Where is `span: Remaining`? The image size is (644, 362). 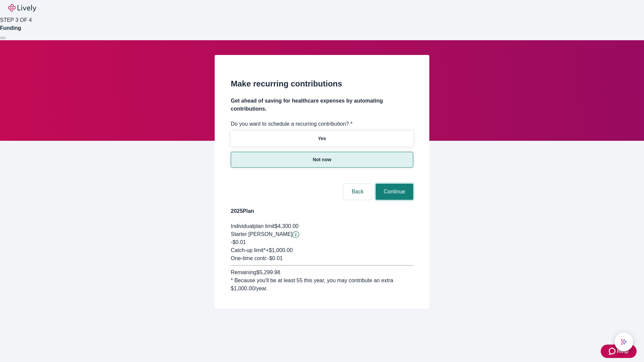
span: Remaining is located at coordinates (243, 272).